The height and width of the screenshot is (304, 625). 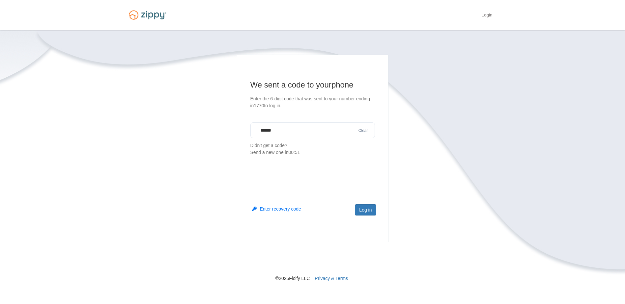 What do you see at coordinates (486, 16) in the screenshot?
I see `a: Login` at bounding box center [486, 16].